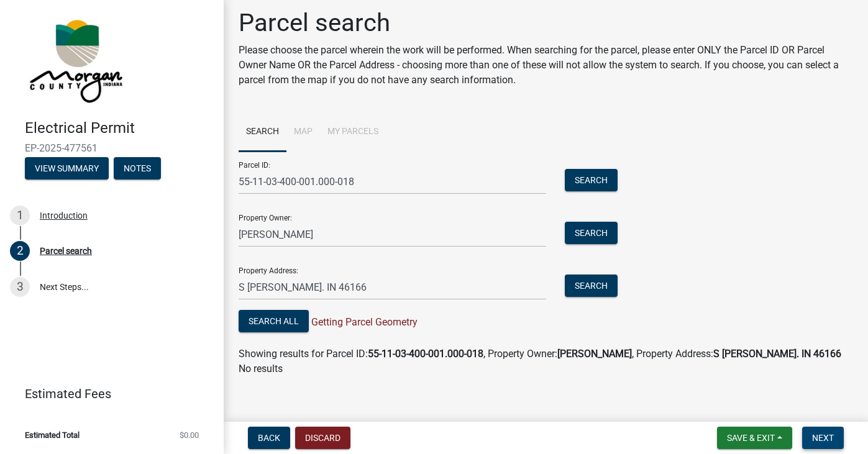 The width and height of the screenshot is (868, 454). Describe the element at coordinates (66, 251) in the screenshot. I see `div: Parcel search` at that location.